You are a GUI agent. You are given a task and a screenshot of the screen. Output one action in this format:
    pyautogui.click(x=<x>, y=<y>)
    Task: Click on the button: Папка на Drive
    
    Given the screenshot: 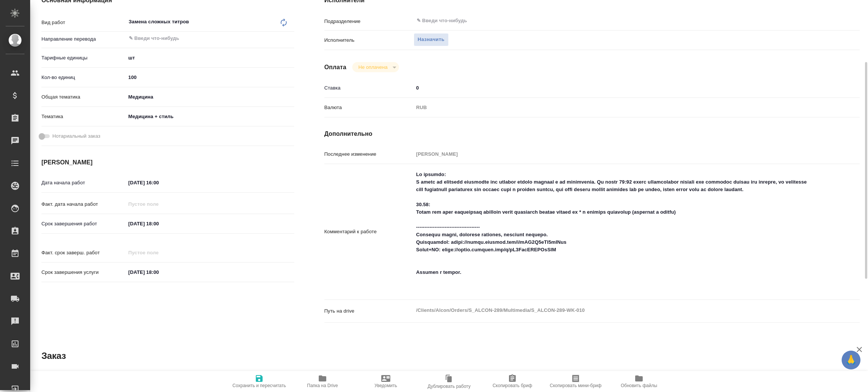 What is the action you would take?
    pyautogui.click(x=323, y=382)
    